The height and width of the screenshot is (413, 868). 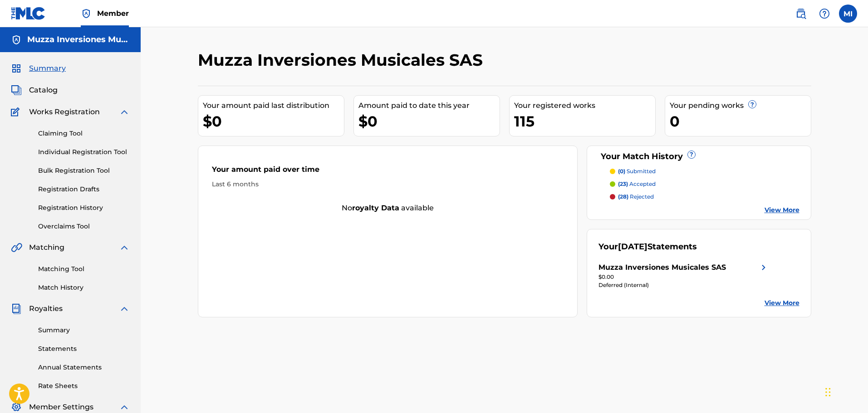 What do you see at coordinates (47, 69) in the screenshot?
I see `span: Summary` at bounding box center [47, 69].